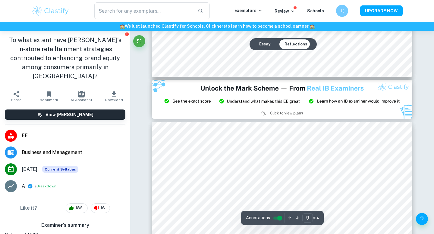  I want to click on button: Reflections, so click(295, 44).